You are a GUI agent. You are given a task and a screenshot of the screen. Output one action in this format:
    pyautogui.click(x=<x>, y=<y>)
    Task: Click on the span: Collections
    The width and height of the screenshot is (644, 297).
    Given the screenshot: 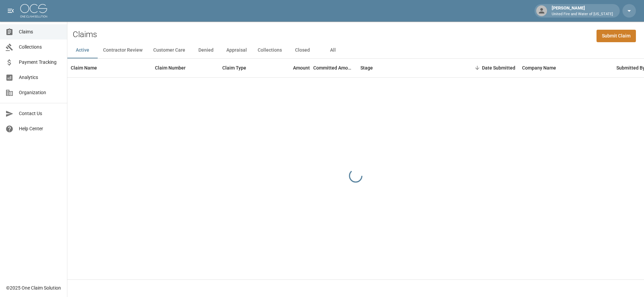 What is the action you would take?
    pyautogui.click(x=40, y=47)
    